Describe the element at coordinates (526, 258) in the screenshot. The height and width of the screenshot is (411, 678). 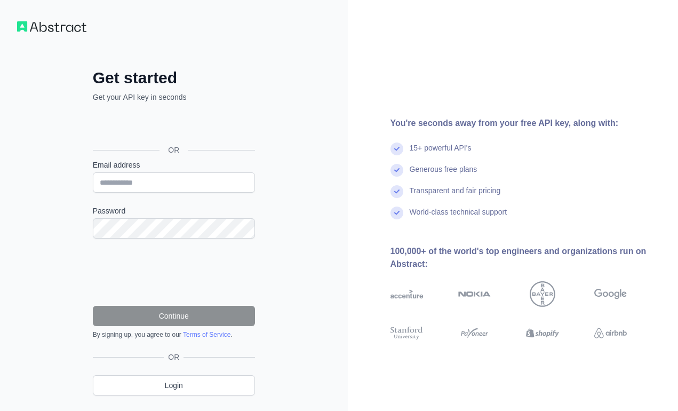
I see `div: 100,000+ of the world's top engineers and organizations run on Abstract:` at that location.